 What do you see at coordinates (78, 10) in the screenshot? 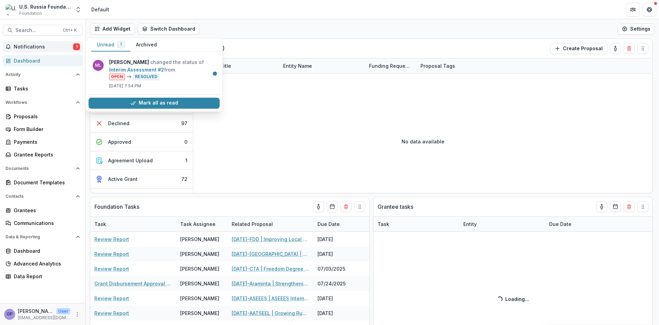
I see `button: Open entity switcher` at bounding box center [78, 10].